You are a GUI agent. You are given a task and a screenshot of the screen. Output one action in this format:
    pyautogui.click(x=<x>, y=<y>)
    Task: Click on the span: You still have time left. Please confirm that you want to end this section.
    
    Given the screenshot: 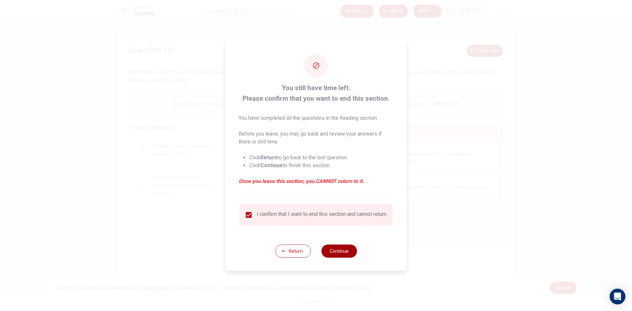 What is the action you would take?
    pyautogui.click(x=316, y=93)
    